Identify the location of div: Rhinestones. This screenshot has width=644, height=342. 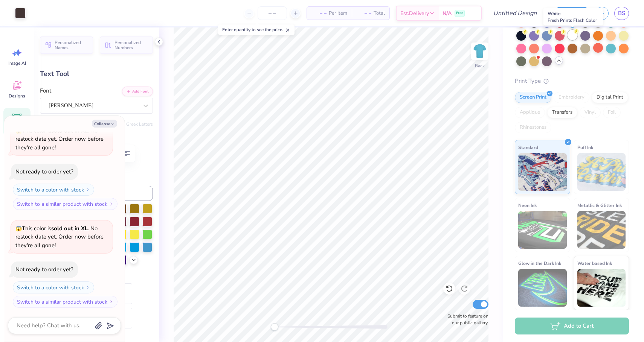
(533, 128).